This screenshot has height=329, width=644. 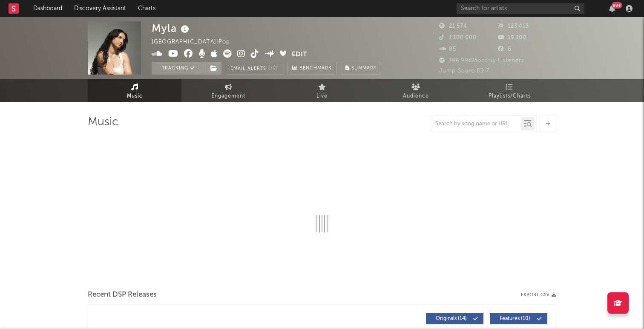 I want to click on span: Playlists/Charts, so click(x=509, y=96).